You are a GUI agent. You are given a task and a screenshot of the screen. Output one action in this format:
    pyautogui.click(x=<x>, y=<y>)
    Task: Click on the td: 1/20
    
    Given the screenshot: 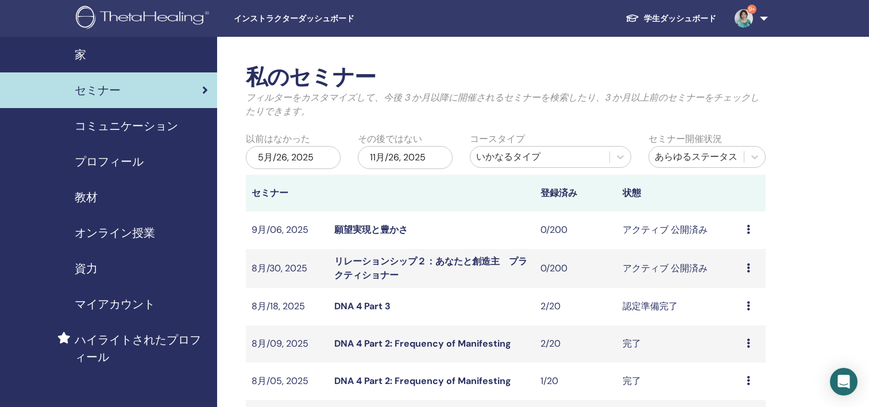 What is the action you would take?
    pyautogui.click(x=576, y=381)
    